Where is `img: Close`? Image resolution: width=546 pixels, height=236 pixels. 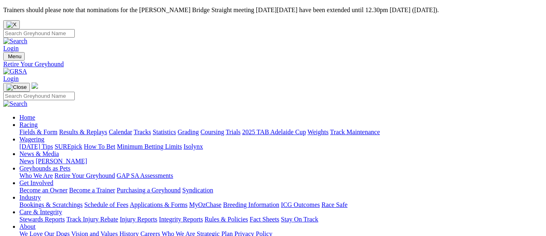 img: Close is located at coordinates (17, 87).